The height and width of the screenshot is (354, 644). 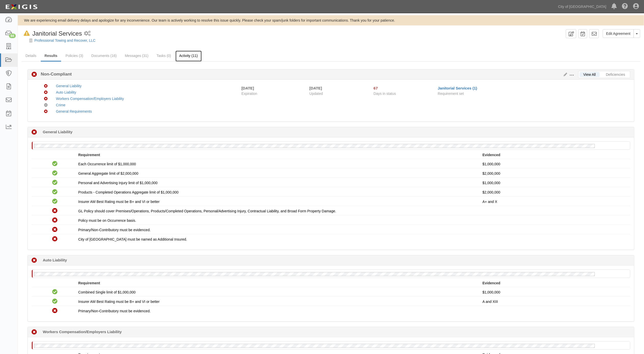 What do you see at coordinates (564, 74) in the screenshot?
I see `a: Edit Results` at bounding box center [564, 74].